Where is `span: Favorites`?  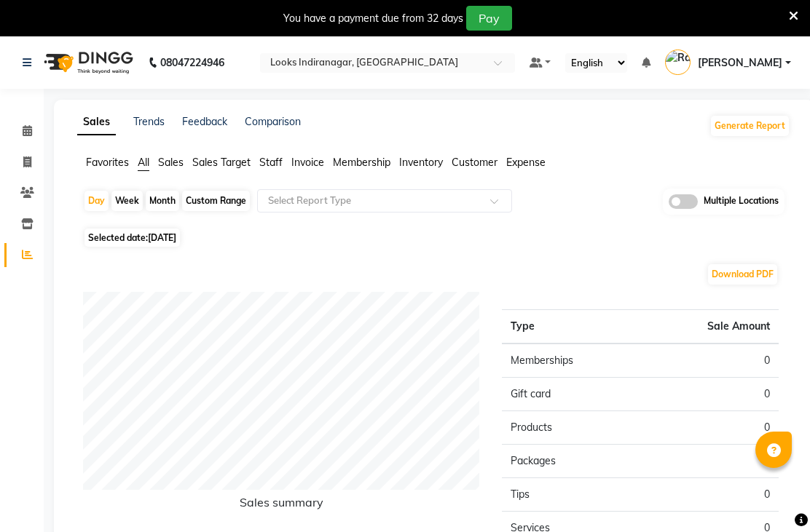 span: Favorites is located at coordinates (107, 162).